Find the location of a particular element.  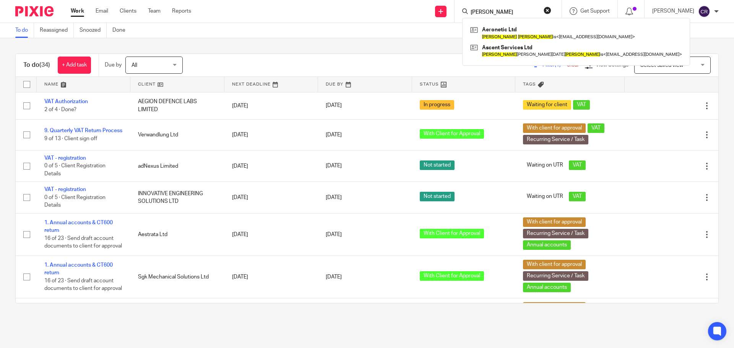

a: Work is located at coordinates (77, 11).